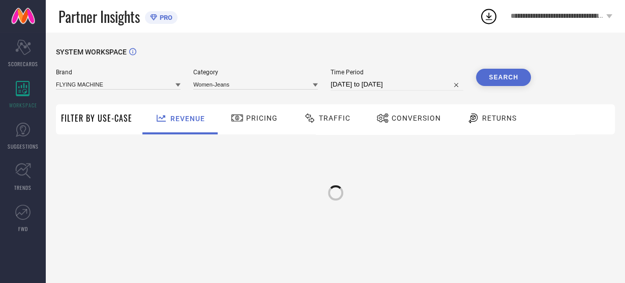 Image resolution: width=625 pixels, height=283 pixels. What do you see at coordinates (23, 105) in the screenshot?
I see `span: WORKSPACE` at bounding box center [23, 105].